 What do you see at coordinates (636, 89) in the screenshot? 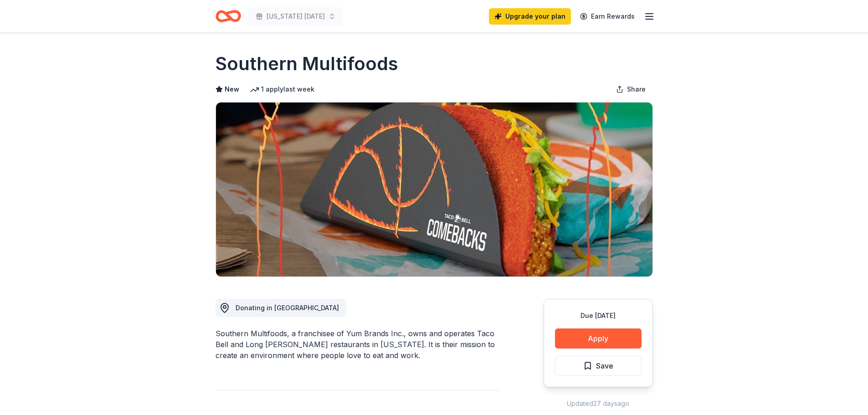
I see `span: Share` at bounding box center [636, 89].